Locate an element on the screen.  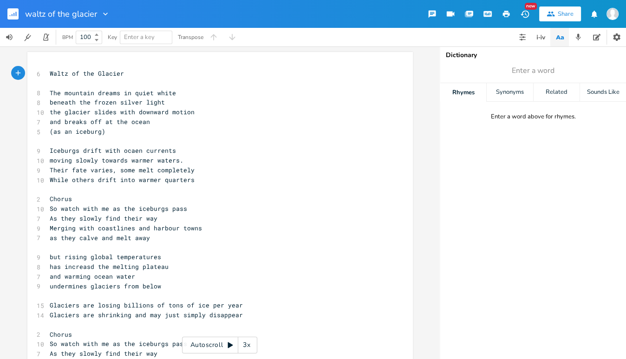
div: Enter a word above for rhymes. is located at coordinates (533, 116).